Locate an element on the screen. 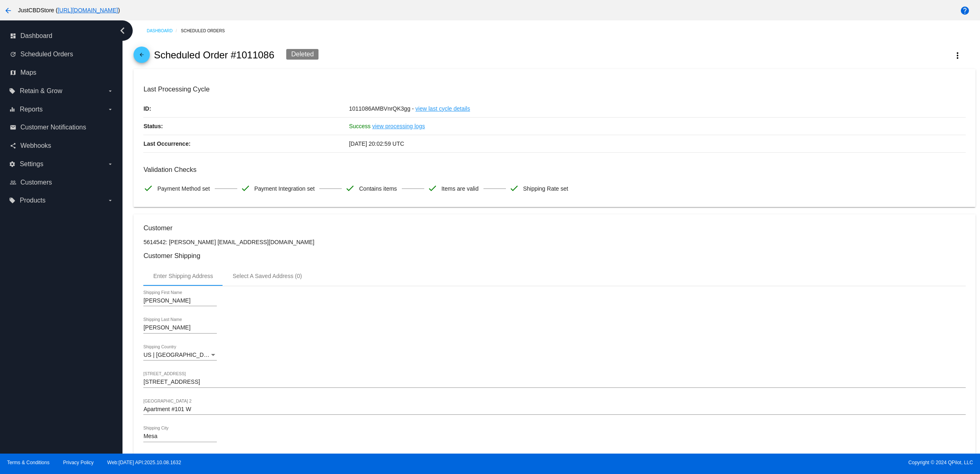  i: share is located at coordinates (13, 145).